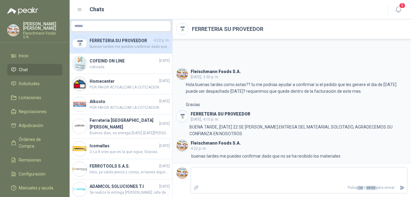 This screenshot has width=411, height=197. What do you see at coordinates (23, 70) in the screenshot?
I see `span: Chat` at bounding box center [23, 70].